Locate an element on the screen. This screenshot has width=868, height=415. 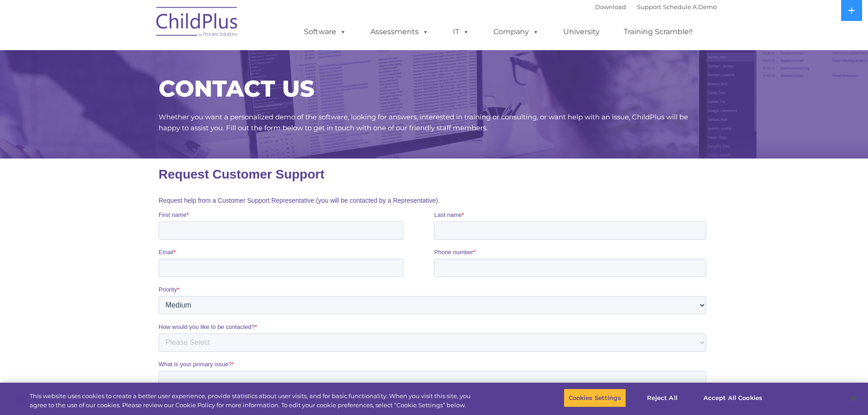
a: Schedule A Demo is located at coordinates (690, 7).